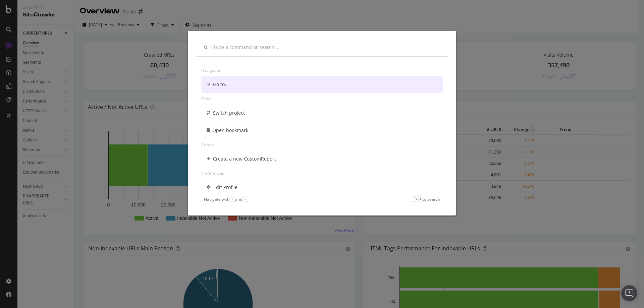  What do you see at coordinates (322, 70) in the screenshot?
I see `div: Navigation` at bounding box center [322, 70].